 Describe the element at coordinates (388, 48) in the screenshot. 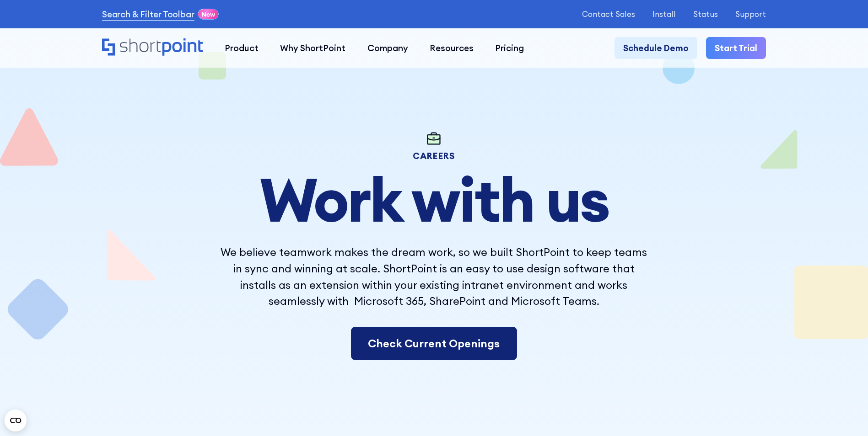

I see `a: Company` at that location.